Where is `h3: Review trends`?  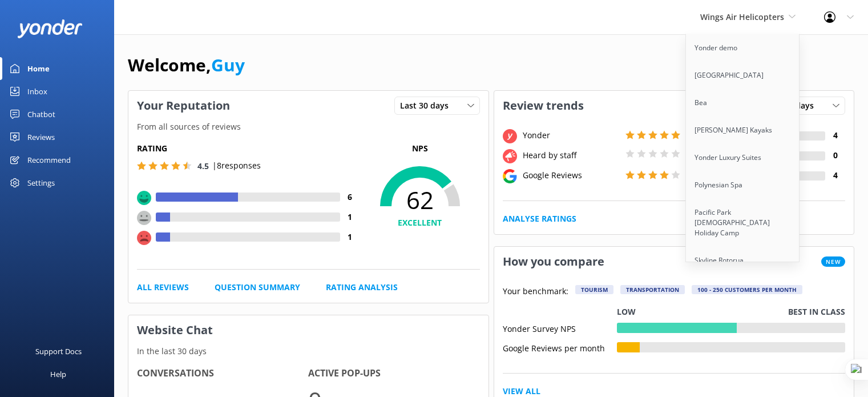
h3: Review trends is located at coordinates (544, 106).